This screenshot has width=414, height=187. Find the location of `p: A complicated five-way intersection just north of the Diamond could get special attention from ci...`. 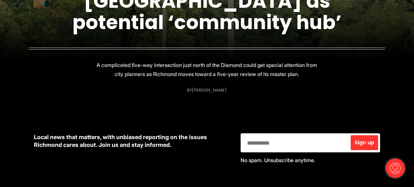

p: A complicated five-way intersection just north of the Diamond could get special attention from ci... is located at coordinates (207, 69).